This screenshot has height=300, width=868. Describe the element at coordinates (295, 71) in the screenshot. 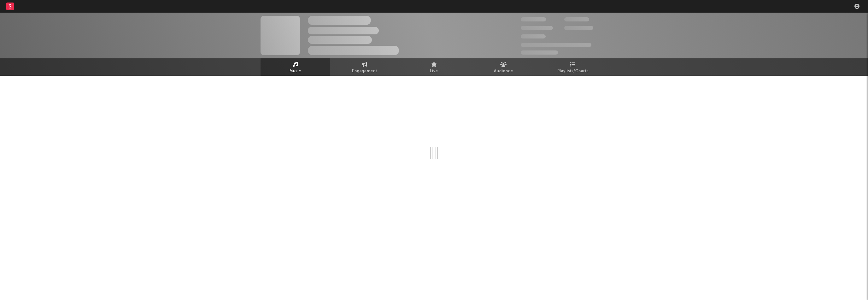

I see `span: Music` at that location.